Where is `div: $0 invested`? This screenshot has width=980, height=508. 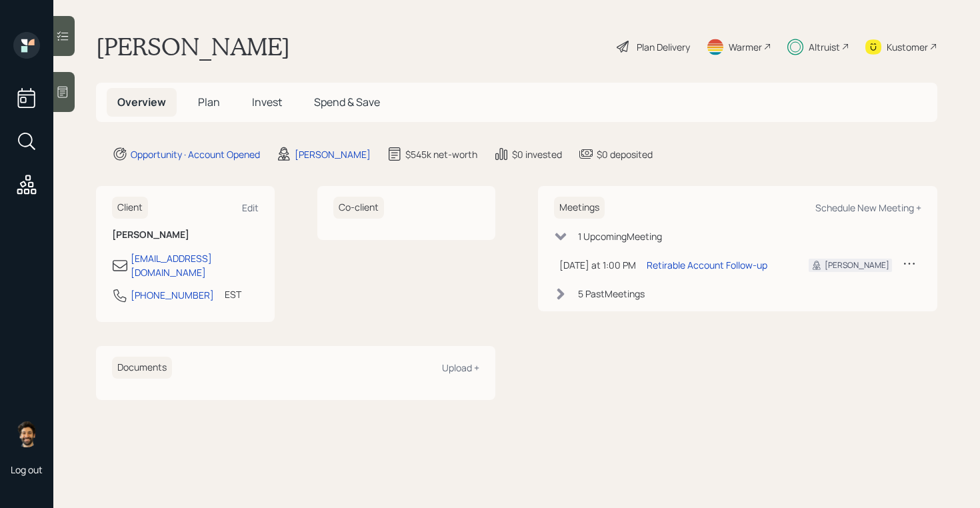 div: $0 invested is located at coordinates (537, 154).